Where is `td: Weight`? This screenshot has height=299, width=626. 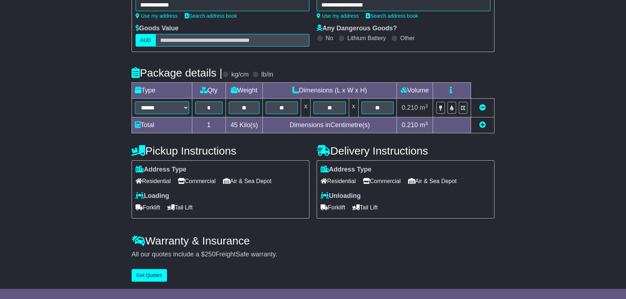 td: Weight is located at coordinates (244, 91).